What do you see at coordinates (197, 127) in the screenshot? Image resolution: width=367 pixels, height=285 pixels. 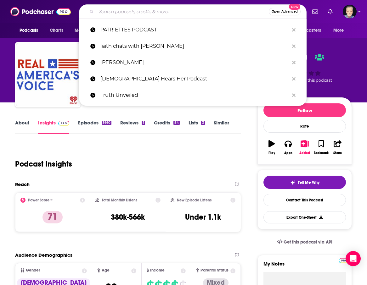 I see `a: Lists3` at bounding box center [197, 127].